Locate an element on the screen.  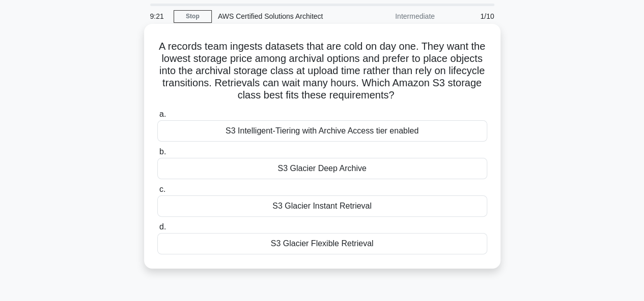
div: S3 Intelligent-Tiering with Archive Access tier enabled is located at coordinates (322, 131).